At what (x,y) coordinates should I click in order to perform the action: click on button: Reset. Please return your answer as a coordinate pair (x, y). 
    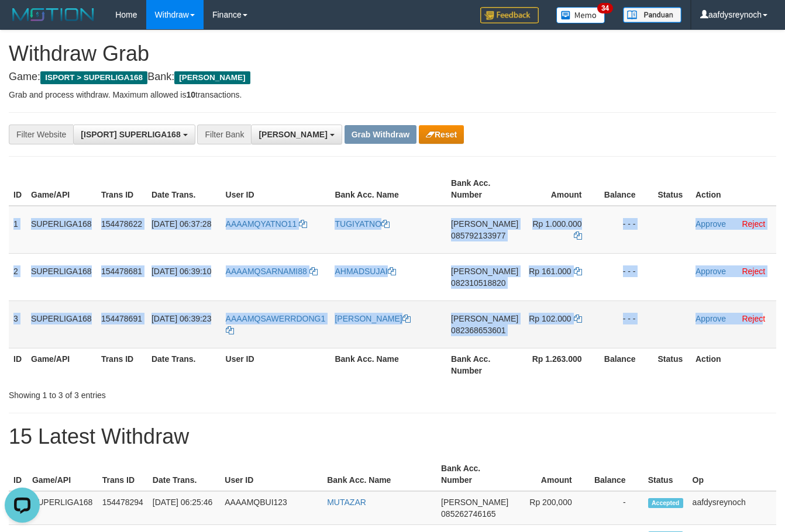
    Looking at the image, I should click on (441, 135).